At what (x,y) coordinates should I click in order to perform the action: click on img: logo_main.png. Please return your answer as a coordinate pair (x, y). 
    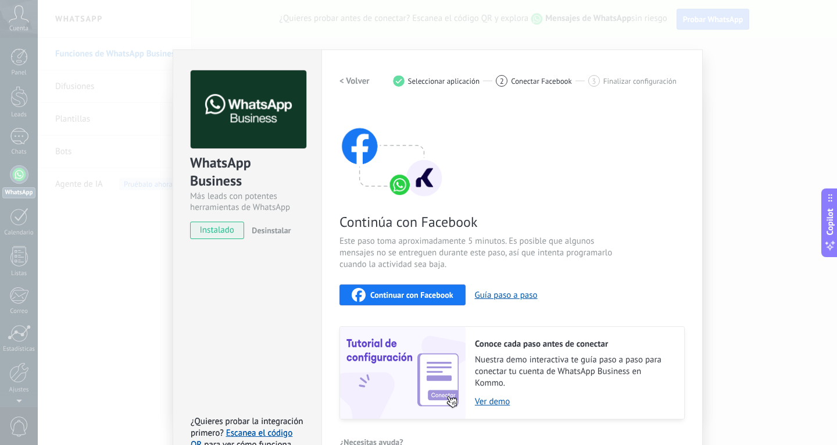
    Looking at the image, I should click on (248, 109).